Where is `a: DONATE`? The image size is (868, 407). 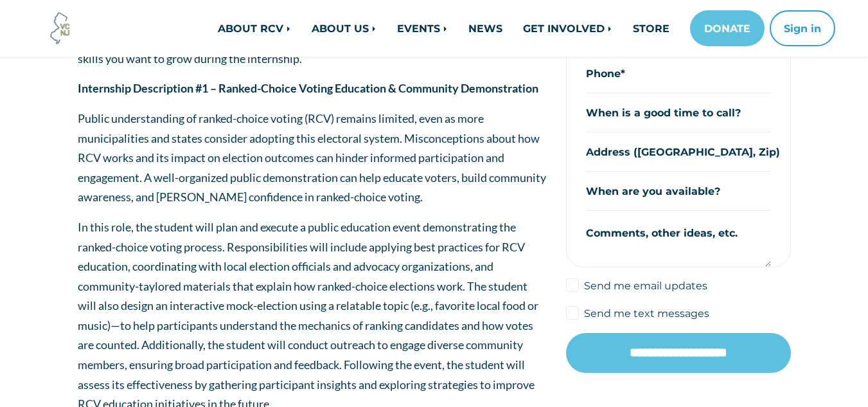
a: DONATE is located at coordinates (727, 29).